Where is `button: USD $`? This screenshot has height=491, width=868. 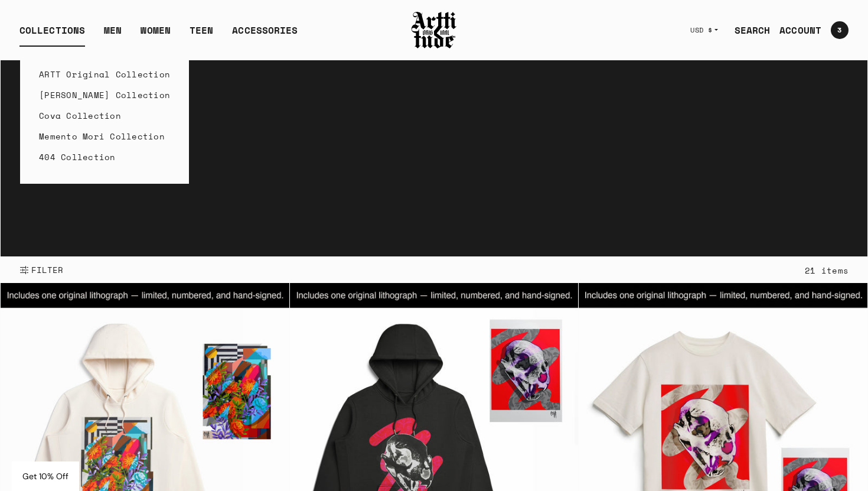
button: USD $ is located at coordinates (704, 31).